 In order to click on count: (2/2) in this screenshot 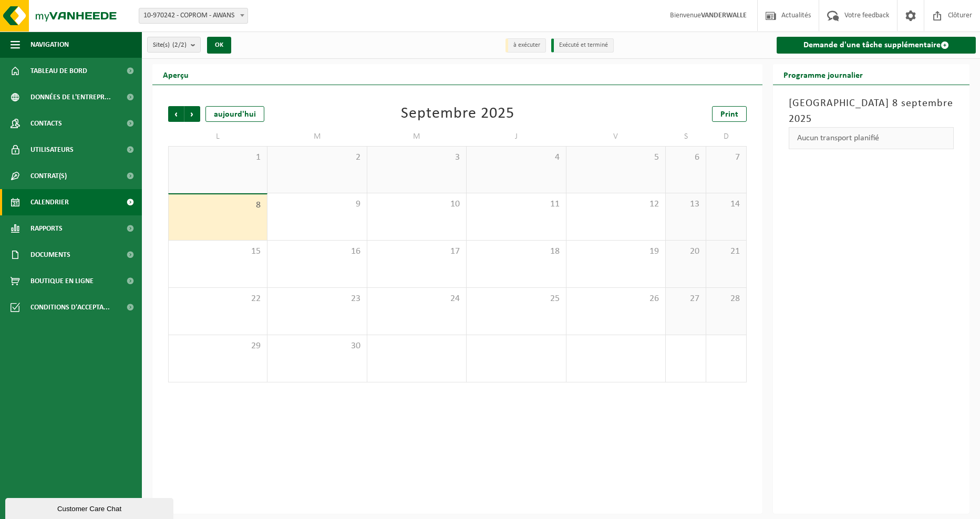, I will do `click(179, 45)`.